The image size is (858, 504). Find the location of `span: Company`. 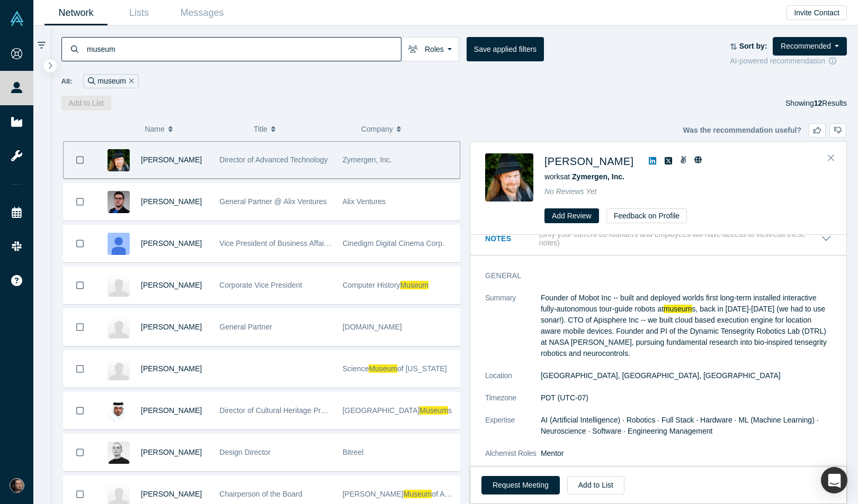

span: Company is located at coordinates (377, 129).